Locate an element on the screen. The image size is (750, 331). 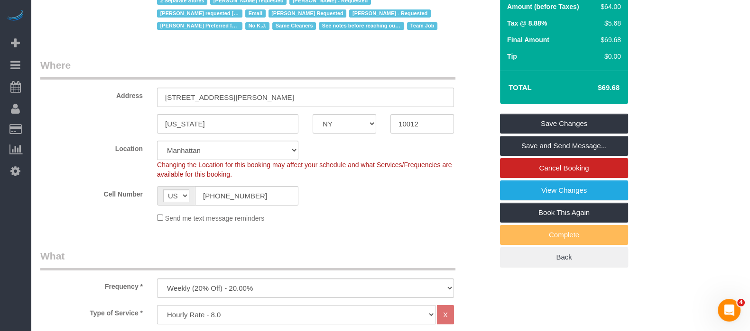
legend: What is located at coordinates (247, 260).